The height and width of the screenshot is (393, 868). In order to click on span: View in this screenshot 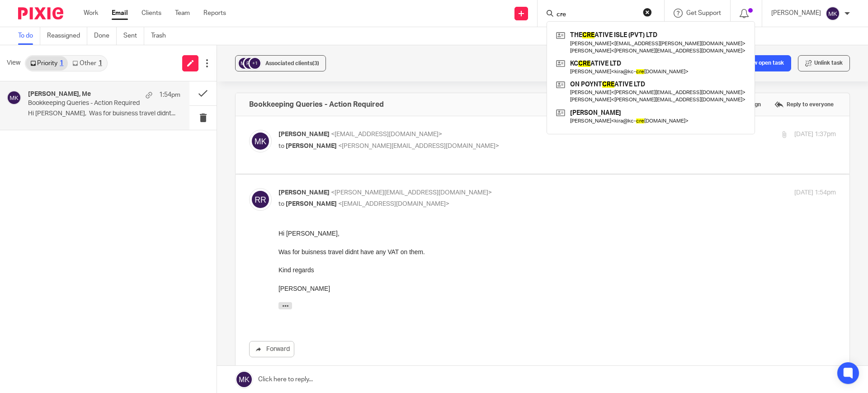, I will do `click(13, 63)`.